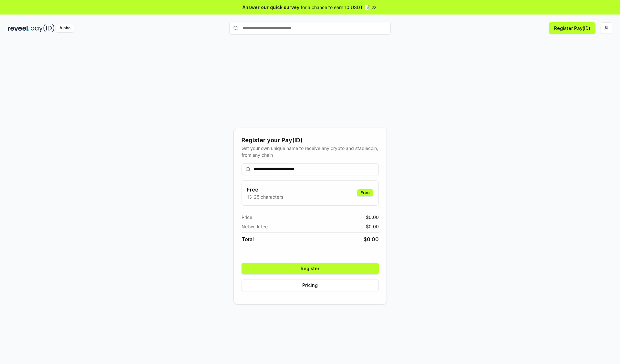  What do you see at coordinates (365, 193) in the screenshot?
I see `div: Free` at bounding box center [365, 193].